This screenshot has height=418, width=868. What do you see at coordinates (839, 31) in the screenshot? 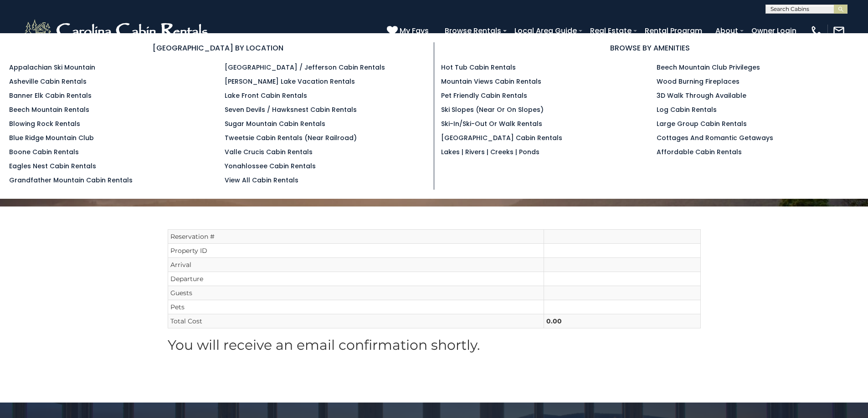
I see `img: mail-regular-white.png` at bounding box center [839, 31].